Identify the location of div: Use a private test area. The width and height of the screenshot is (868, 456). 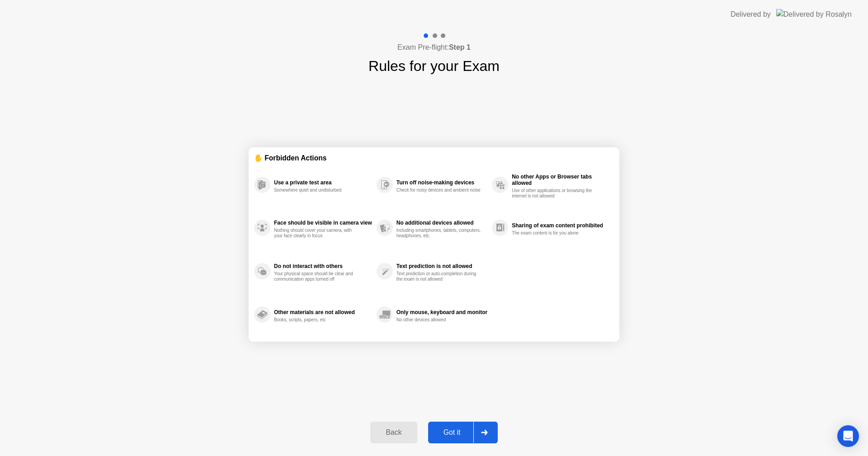
(323, 183).